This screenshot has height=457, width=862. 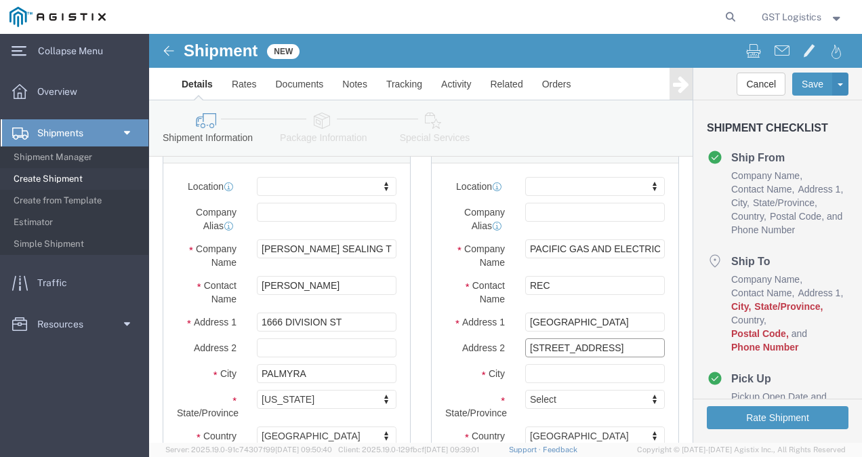 What do you see at coordinates (75, 51) in the screenshot?
I see `span: Collapse Menu` at bounding box center [75, 51].